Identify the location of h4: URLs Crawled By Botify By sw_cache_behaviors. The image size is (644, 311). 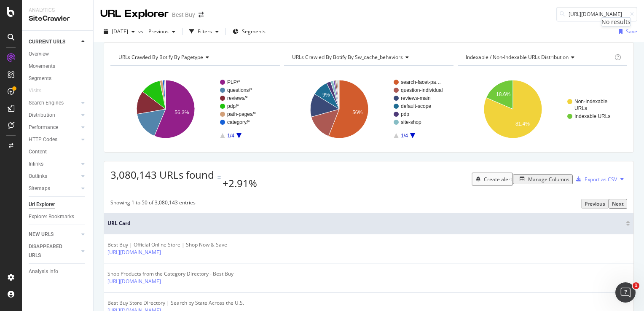
(368, 57).